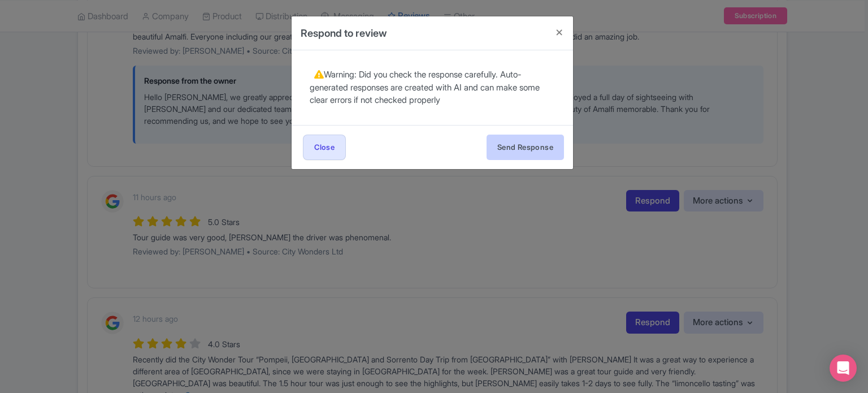 Image resolution: width=868 pixels, height=393 pixels. Describe the element at coordinates (325, 147) in the screenshot. I see `a: Close` at that location.